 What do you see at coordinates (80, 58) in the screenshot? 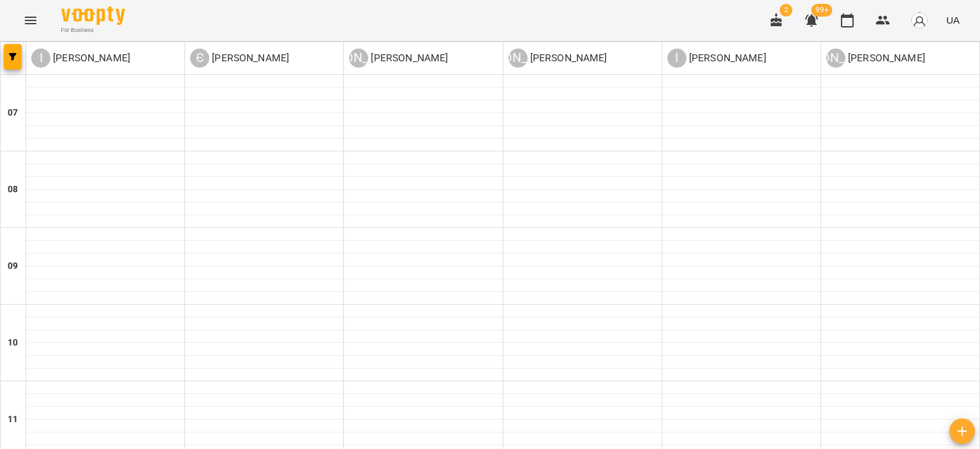
I see `div: Інна Фортунатова` at bounding box center [80, 58].